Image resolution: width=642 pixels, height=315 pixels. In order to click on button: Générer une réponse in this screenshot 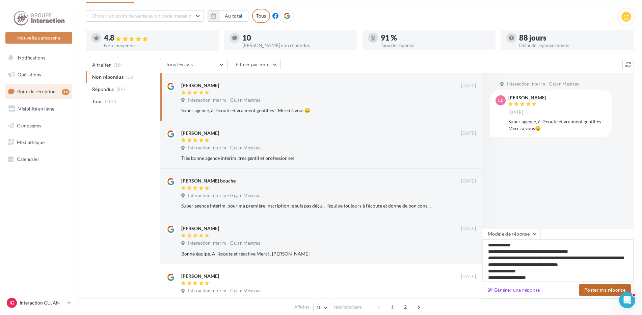, I will do `click(514, 290)`.